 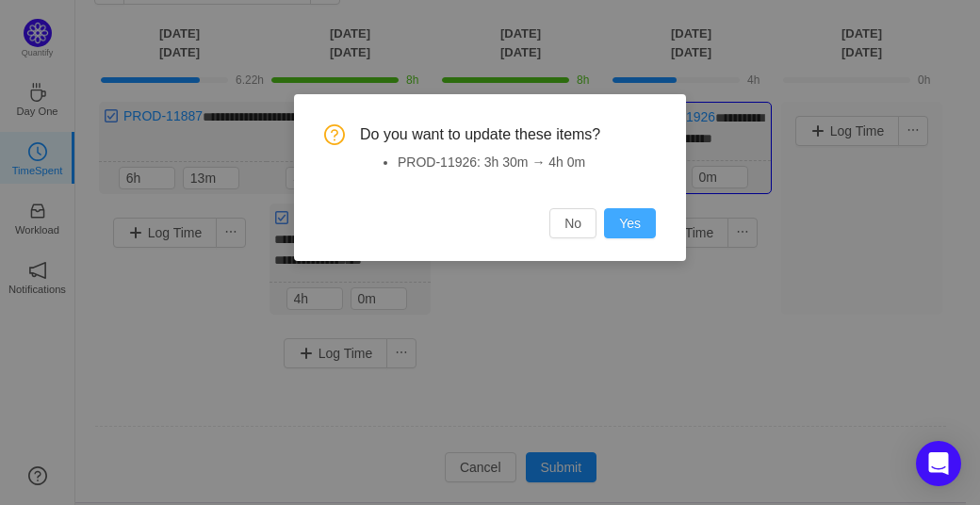 What do you see at coordinates (335, 135) in the screenshot?
I see `i: icon: question-circle` at bounding box center [335, 135].